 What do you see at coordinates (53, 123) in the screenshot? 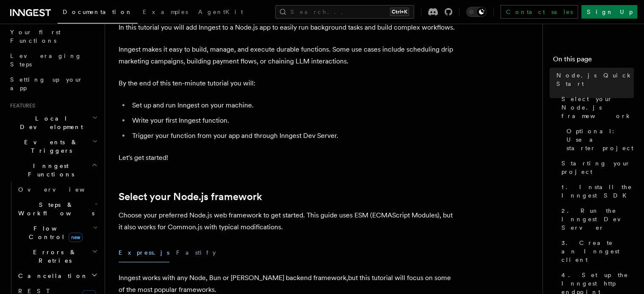
I see `button: Local Development` at bounding box center [53, 123].